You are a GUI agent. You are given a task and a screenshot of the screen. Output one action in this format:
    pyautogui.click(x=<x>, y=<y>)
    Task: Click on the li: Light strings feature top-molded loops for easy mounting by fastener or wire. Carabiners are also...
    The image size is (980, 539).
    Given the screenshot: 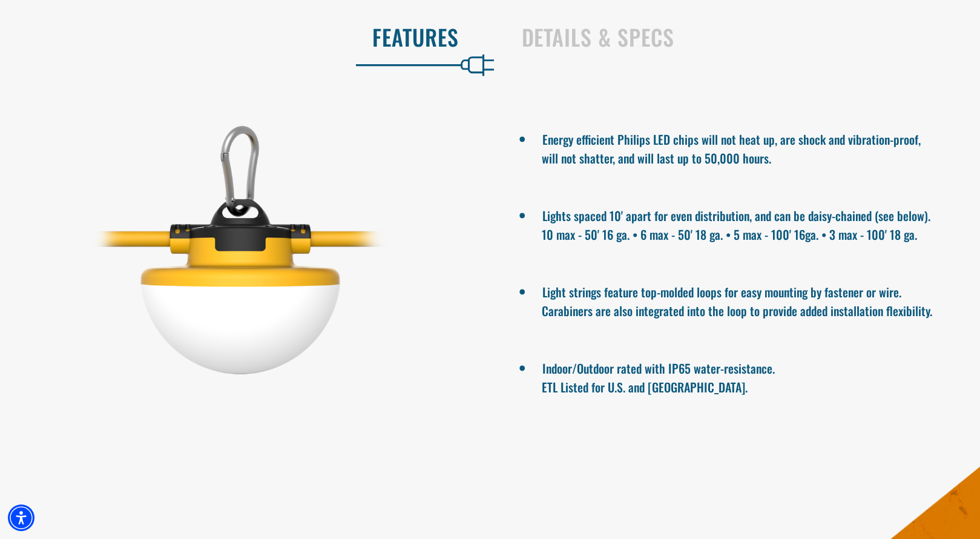 What is the action you would take?
    pyautogui.click(x=740, y=300)
    